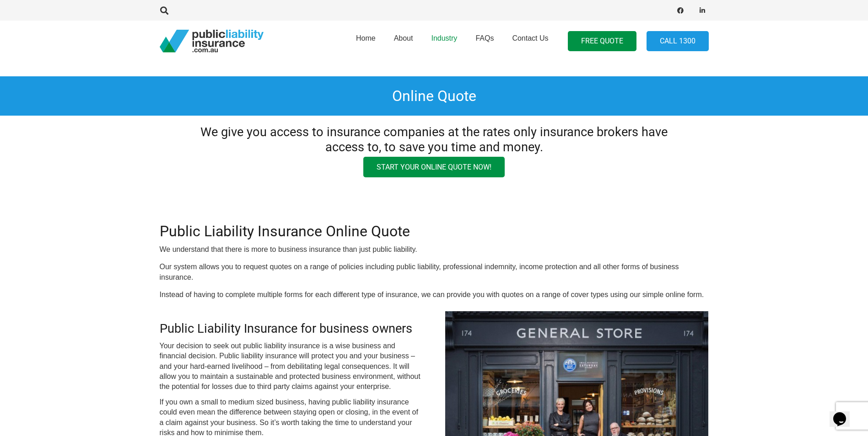  Describe the element at coordinates (434, 231) in the screenshot. I see `h2: Public Liability Insurance Online Quote` at that location.